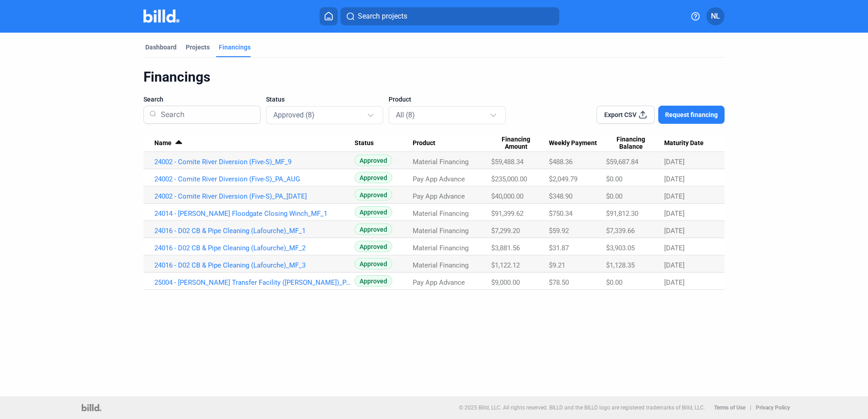  Describe the element at coordinates (382, 17) in the screenshot. I see `span: Search projects` at that location.